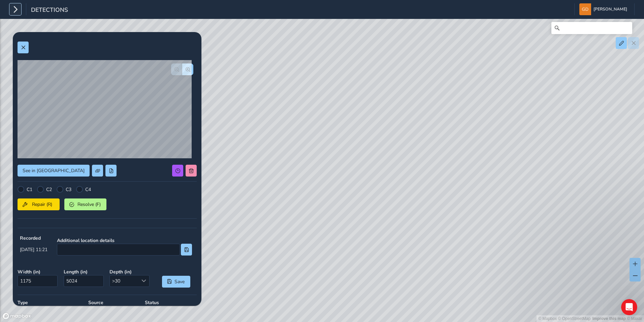 This screenshot has width=644, height=322. What do you see at coordinates (130, 271) in the screenshot?
I see `strong: Depth ( in )` at bounding box center [130, 271].